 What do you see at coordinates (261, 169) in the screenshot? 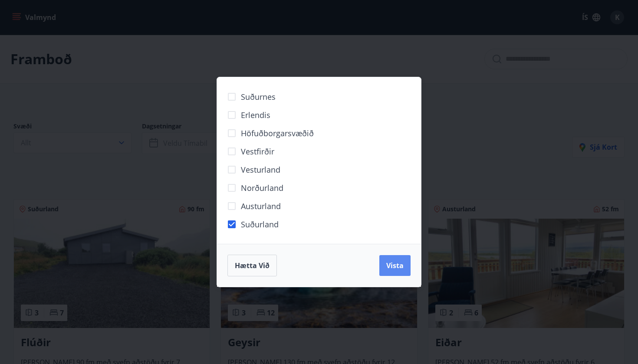
I see `span: Vesturland` at bounding box center [261, 169].